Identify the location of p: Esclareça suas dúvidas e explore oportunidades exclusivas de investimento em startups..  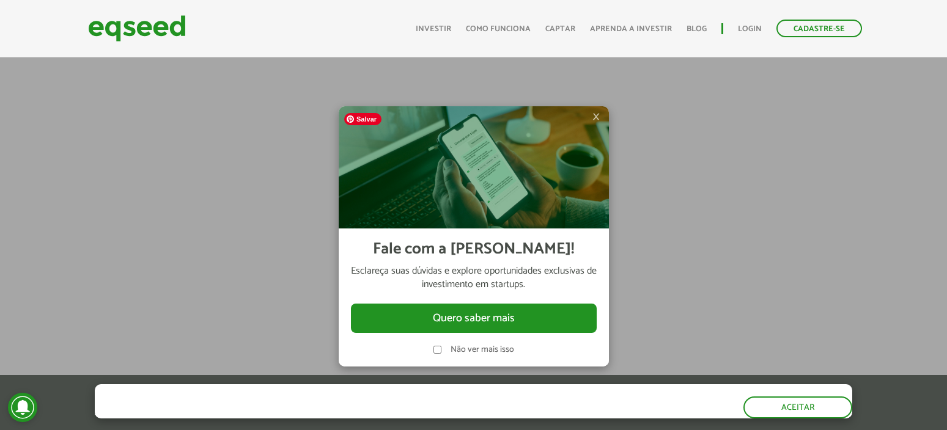
(474, 278).